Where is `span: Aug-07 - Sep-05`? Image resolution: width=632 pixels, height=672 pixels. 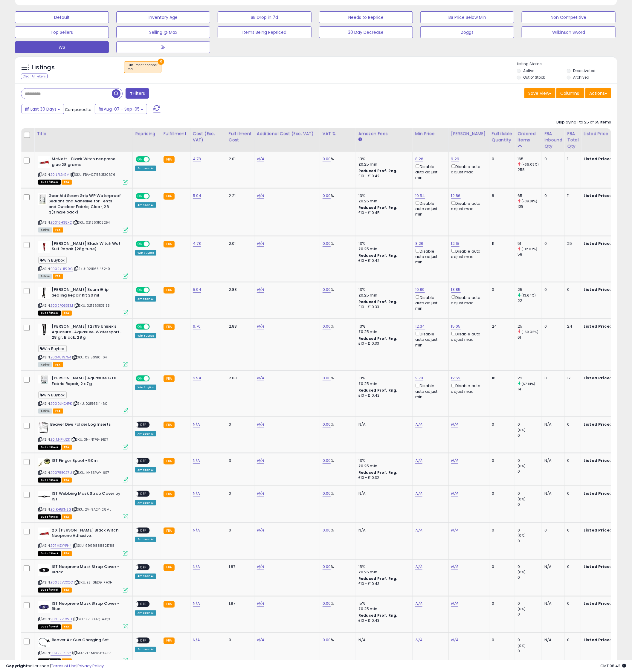 span: Aug-07 - Sep-05 is located at coordinates (122, 109).